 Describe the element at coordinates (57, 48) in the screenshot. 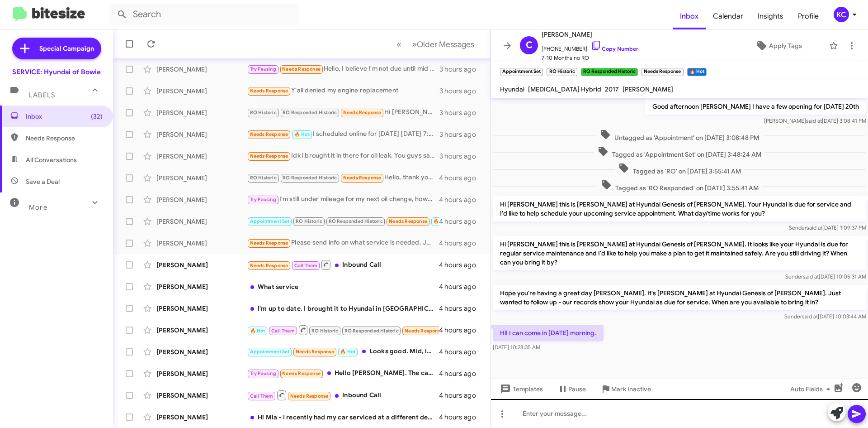

I see `a: Special Campaign` at that location.